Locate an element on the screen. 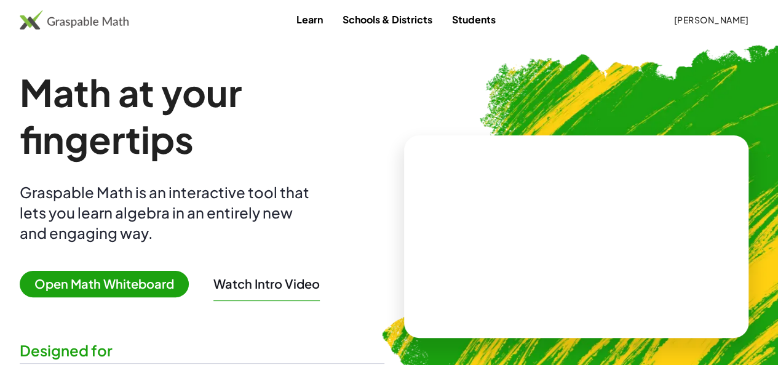 This screenshot has width=778, height=365. a: Students is located at coordinates (474, 19).